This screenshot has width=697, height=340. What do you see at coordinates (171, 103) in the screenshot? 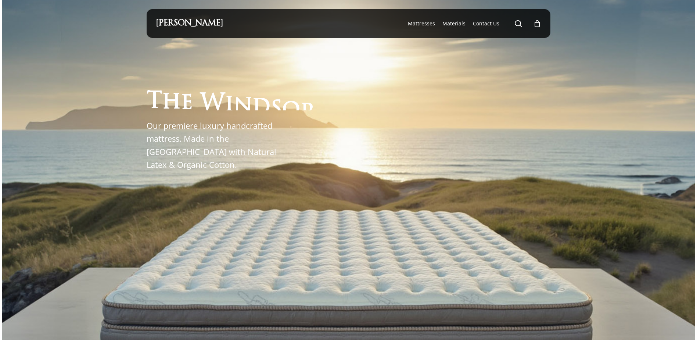
I see `span: h` at bounding box center [171, 103].